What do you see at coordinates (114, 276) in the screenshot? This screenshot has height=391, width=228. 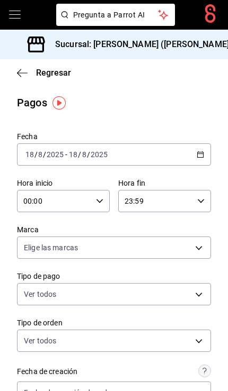 I see `label: Tipo de pago` at bounding box center [114, 276].